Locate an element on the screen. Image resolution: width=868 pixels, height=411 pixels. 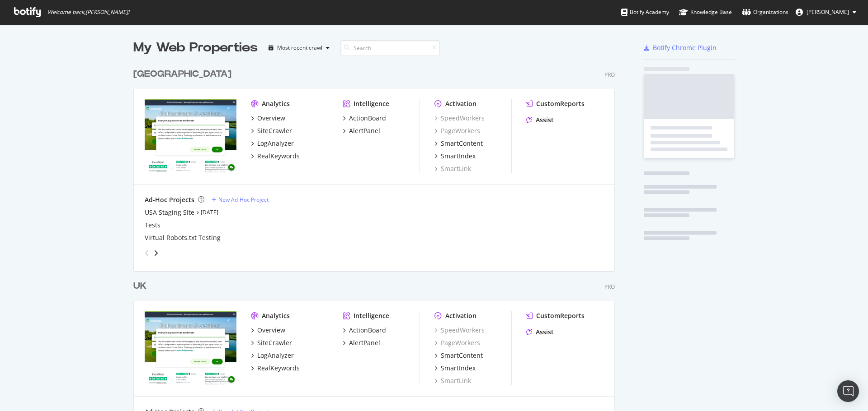
div: USA Staging Site is located at coordinates (170, 213).